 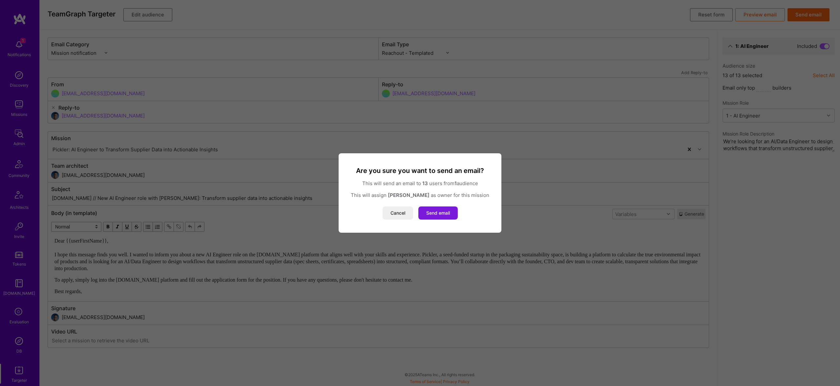 I want to click on p: This will assign as owner for this mission, so click(x=420, y=195).